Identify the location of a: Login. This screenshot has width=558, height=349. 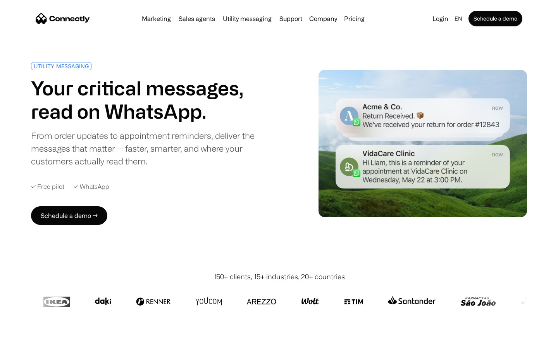
(440, 19).